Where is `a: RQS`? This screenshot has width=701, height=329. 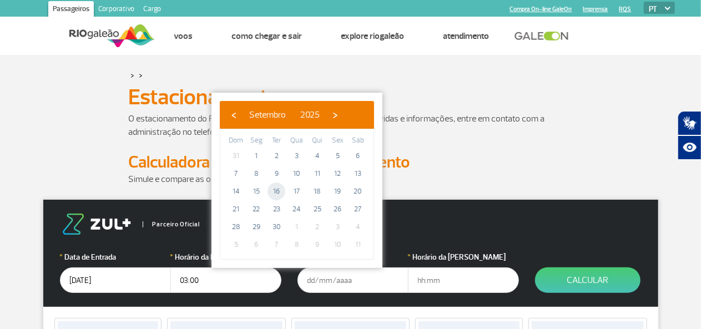 a: RQS is located at coordinates (625, 9).